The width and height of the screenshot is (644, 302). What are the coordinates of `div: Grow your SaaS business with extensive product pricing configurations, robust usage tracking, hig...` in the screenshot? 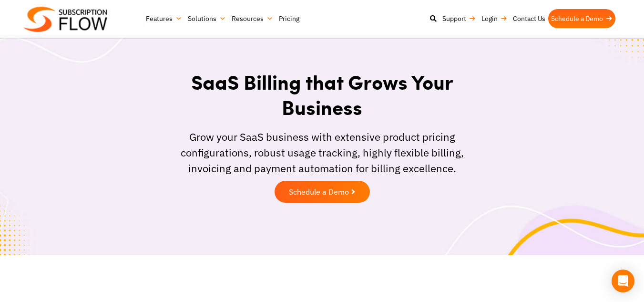 It's located at (322, 152).